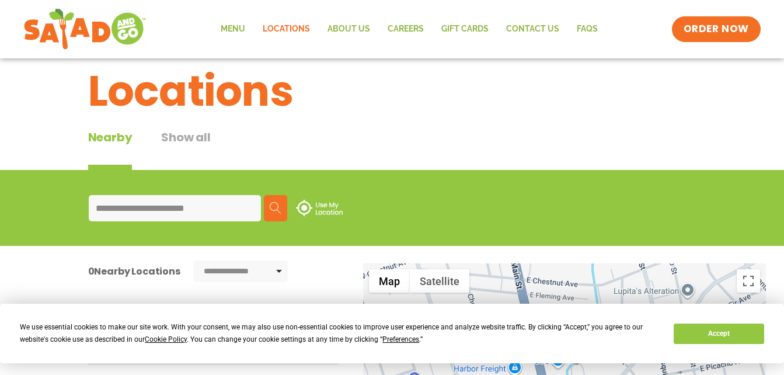  What do you see at coordinates (748, 281) in the screenshot?
I see `button: Toggle fullscreen view` at bounding box center [748, 281].